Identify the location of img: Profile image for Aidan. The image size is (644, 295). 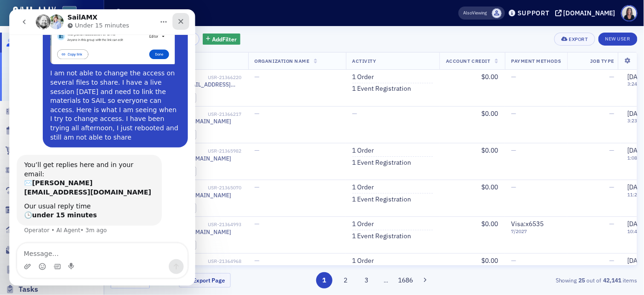
(34, 13).